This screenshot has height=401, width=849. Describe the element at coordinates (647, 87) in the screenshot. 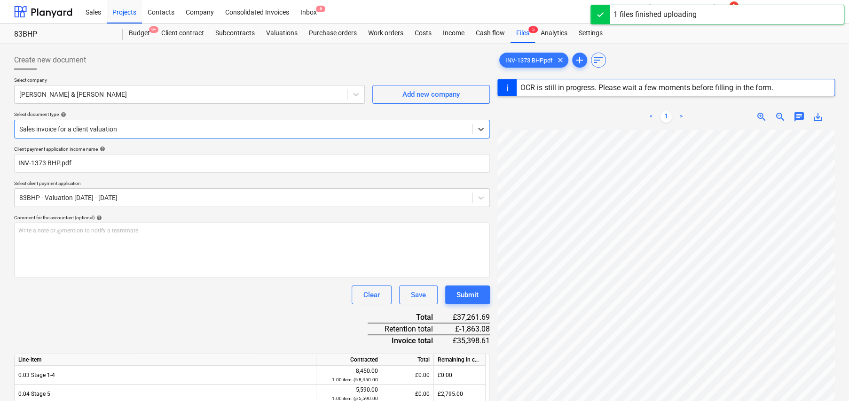

I see `div: OCR is still in progress. Please wait a few moments before filling in the form.` at that location.